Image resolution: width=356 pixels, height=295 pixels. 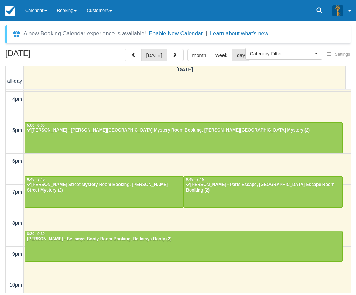 What do you see at coordinates (17, 99) in the screenshot?
I see `span: 4pm` at bounding box center [17, 99].